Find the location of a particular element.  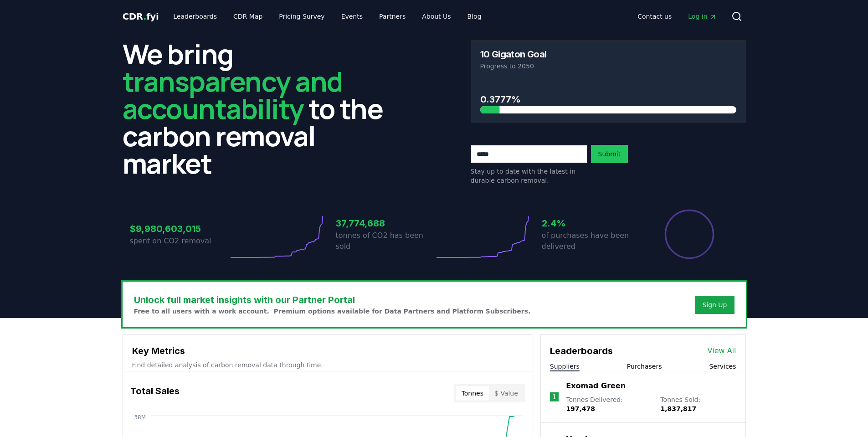

h3: 10 Gigaton Goal is located at coordinates (513, 55).